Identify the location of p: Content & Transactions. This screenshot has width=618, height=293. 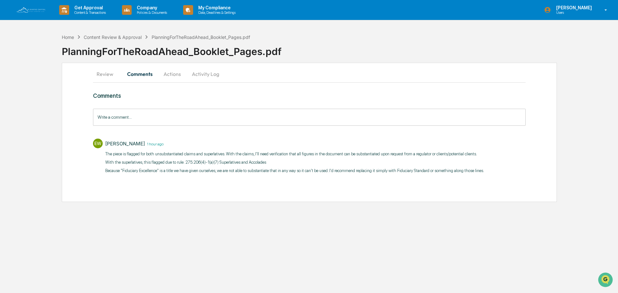
(89, 13).